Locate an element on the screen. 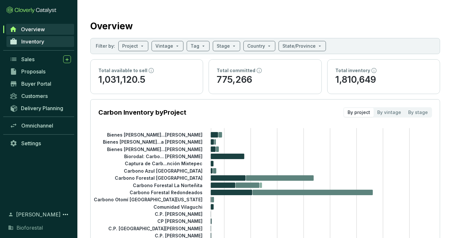  p: 775,266 is located at coordinates (265, 80).